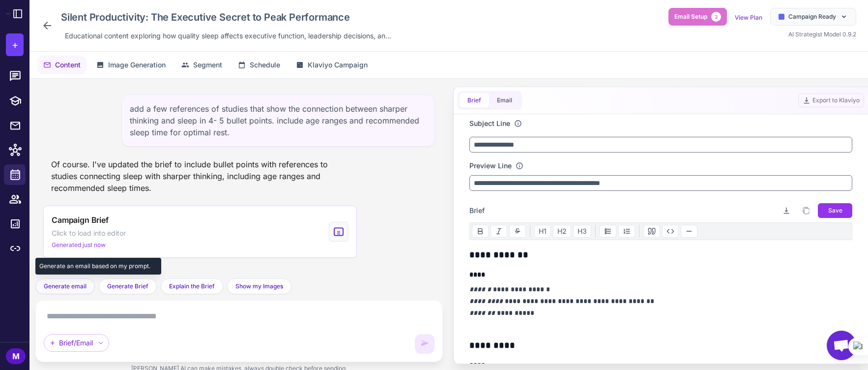  What do you see at coordinates (337, 65) in the screenshot?
I see `span: Klaviyo Campaign` at bounding box center [337, 65].